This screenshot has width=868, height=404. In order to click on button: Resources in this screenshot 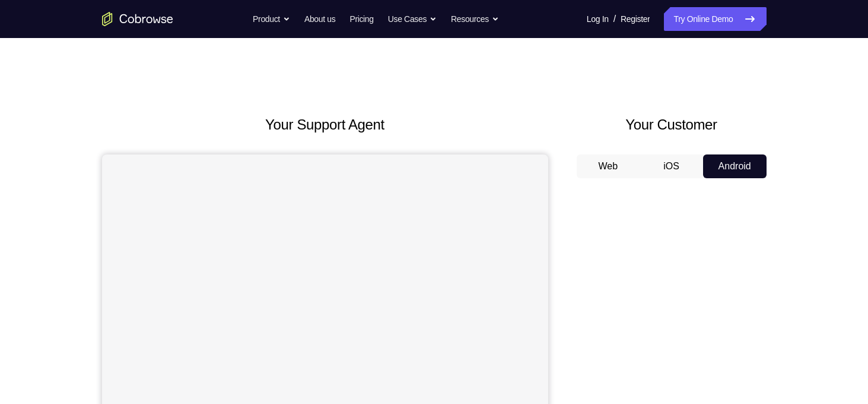, I will do `click(475, 19)`.